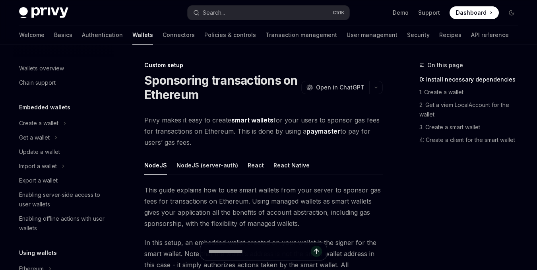 Image resolution: width=537 pixels, height=270 pixels. I want to click on div: Create a wallet, so click(39, 123).